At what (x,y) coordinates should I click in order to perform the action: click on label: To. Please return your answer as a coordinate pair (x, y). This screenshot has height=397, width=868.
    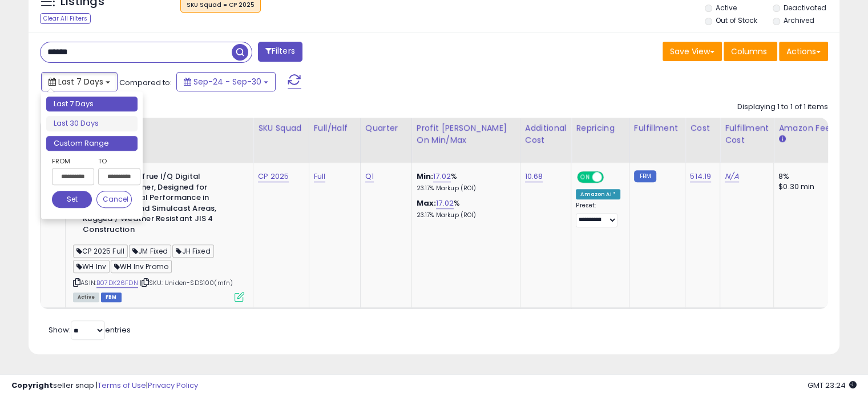
    Looking at the image, I should click on (115, 161).